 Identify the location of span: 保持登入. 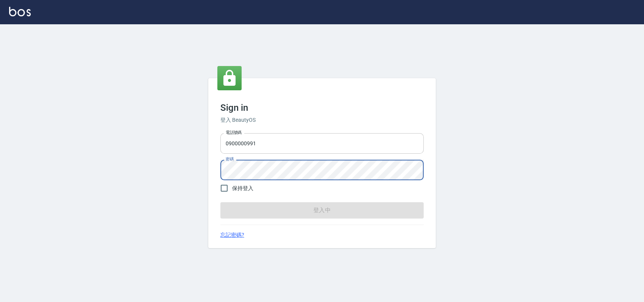
(243, 188).